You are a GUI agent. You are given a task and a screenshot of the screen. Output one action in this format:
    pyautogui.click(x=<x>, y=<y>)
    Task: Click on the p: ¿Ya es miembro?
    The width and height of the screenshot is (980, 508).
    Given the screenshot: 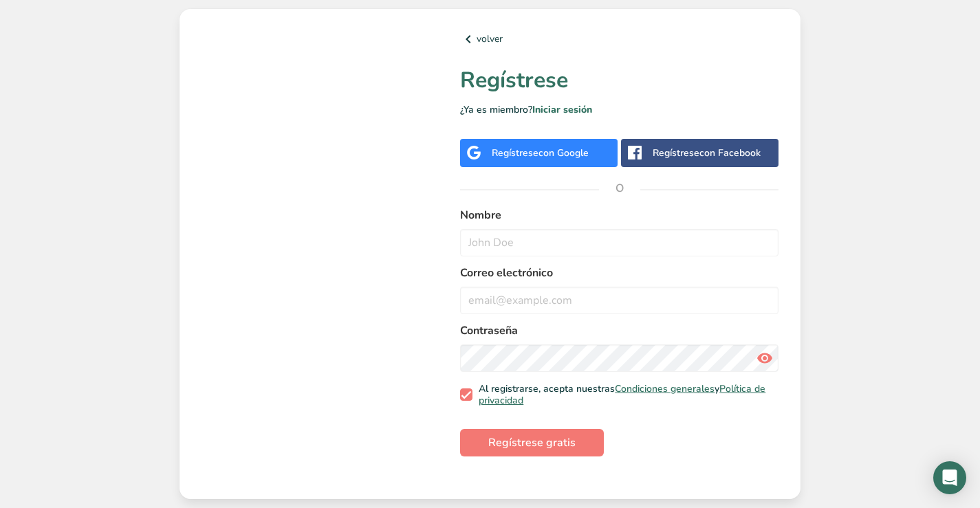 What is the action you would take?
    pyautogui.click(x=619, y=109)
    